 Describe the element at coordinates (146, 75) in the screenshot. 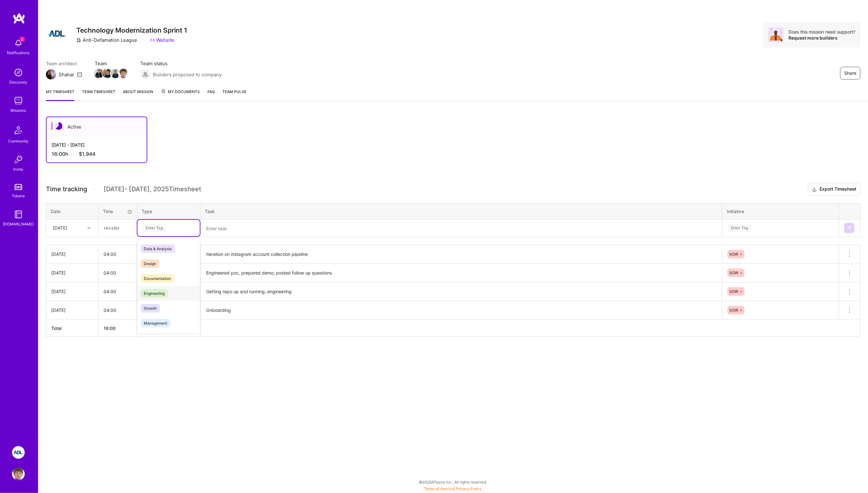

I see `img: Builders proposed to company` at that location.